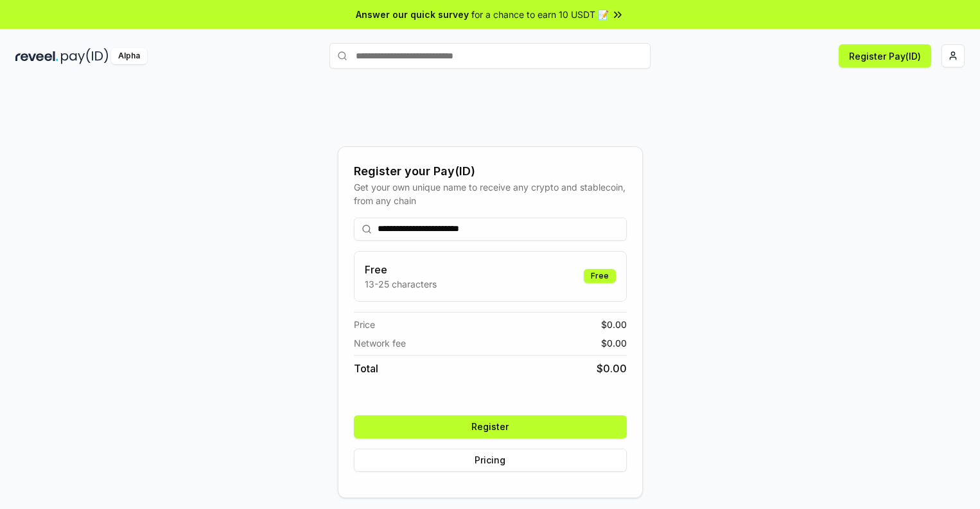 The width and height of the screenshot is (980, 509). What do you see at coordinates (490, 172) in the screenshot?
I see `div: Register your Pay(ID)` at bounding box center [490, 172].